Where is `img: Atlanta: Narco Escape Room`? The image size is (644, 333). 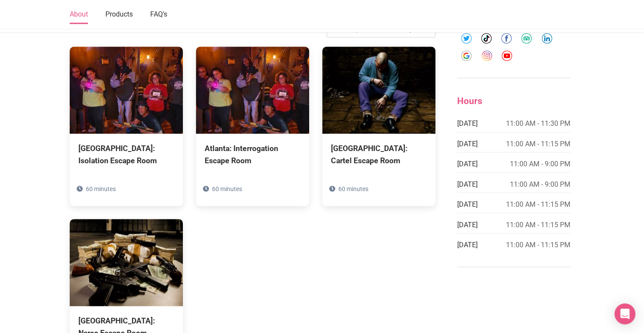
img: Atlanta: Narco Escape Room is located at coordinates (126, 262).